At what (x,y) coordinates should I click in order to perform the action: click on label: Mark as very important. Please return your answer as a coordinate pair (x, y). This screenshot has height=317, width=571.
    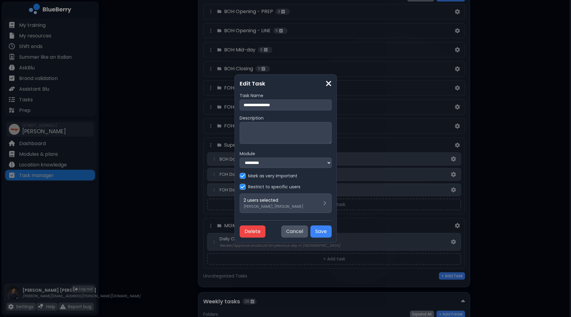
    Looking at the image, I should click on (273, 176).